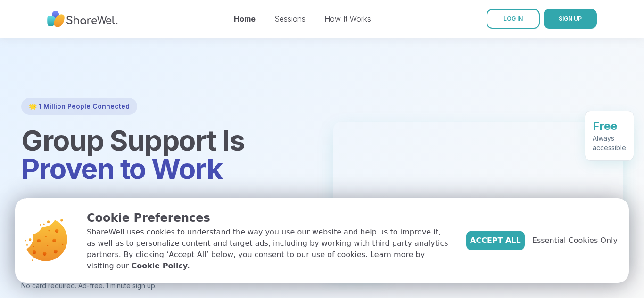 The height and width of the screenshot is (298, 644). What do you see at coordinates (512, 19) in the screenshot?
I see `span: LOG IN` at bounding box center [512, 19].